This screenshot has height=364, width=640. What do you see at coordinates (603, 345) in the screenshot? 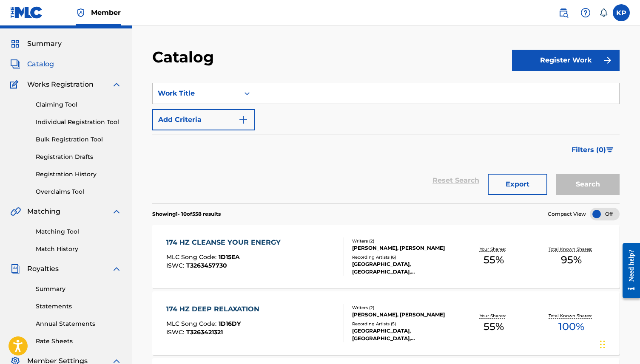
I see `div: Drag` at bounding box center [603, 345].